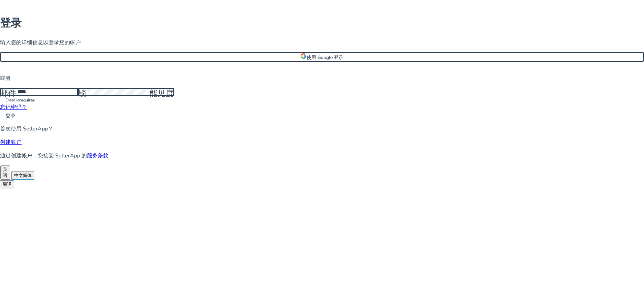 This screenshot has height=307, width=644. Describe the element at coordinates (27, 100) in the screenshot. I see `strong: required` at that location.